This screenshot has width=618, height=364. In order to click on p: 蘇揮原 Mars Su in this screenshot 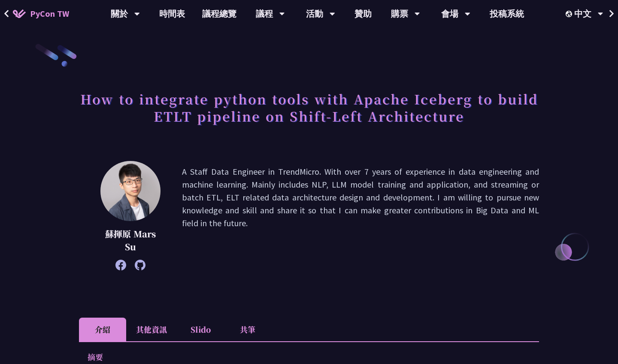, I will do `click(131, 240)`.